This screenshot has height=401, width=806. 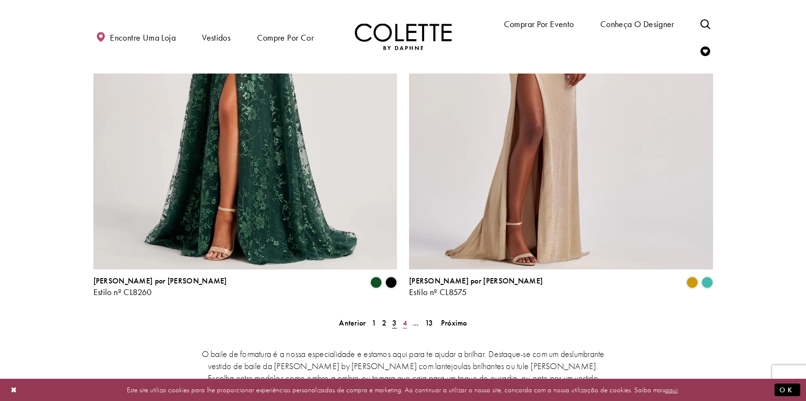 What do you see at coordinates (285, 37) in the screenshot?
I see `span: Compre por cor` at bounding box center [285, 37].